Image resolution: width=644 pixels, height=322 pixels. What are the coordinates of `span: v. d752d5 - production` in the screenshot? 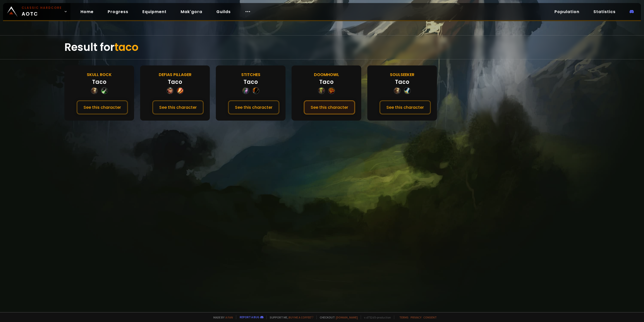 It's located at (376, 317).